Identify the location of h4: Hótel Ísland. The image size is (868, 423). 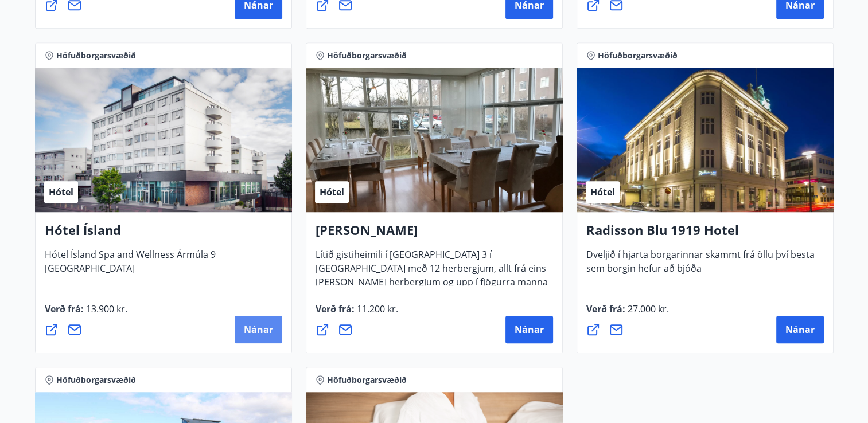
(164, 235).